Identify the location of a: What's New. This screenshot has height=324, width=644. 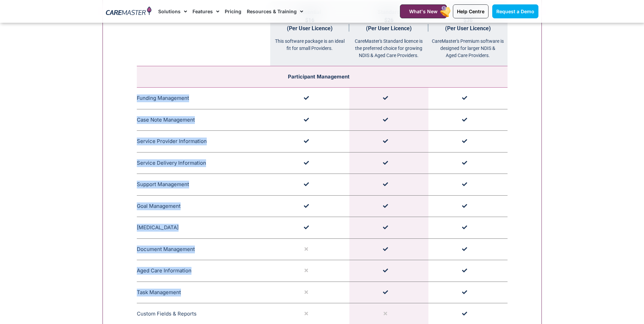
(423, 11).